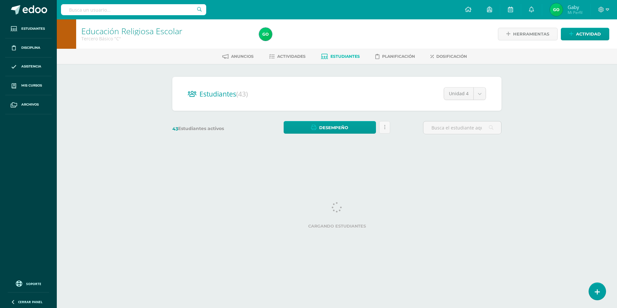 This screenshot has height=308, width=617. What do you see at coordinates (238, 56) in the screenshot?
I see `a: Anuncios` at bounding box center [238, 56].